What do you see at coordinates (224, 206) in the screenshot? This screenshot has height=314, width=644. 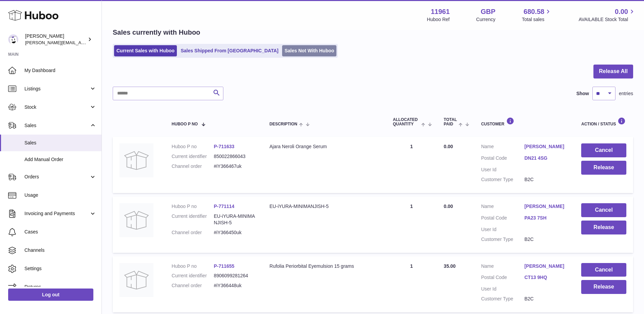 I see `a: P-771114` at bounding box center [224, 206].